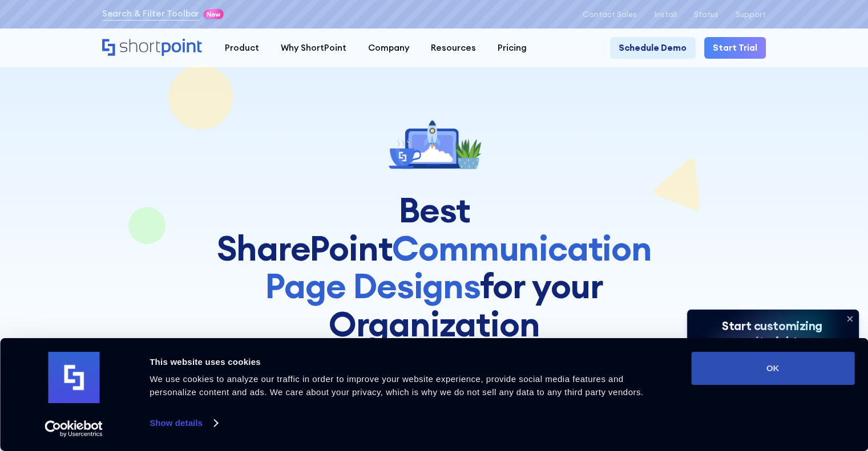  I want to click on span: Communication Page Designs, so click(458, 267).